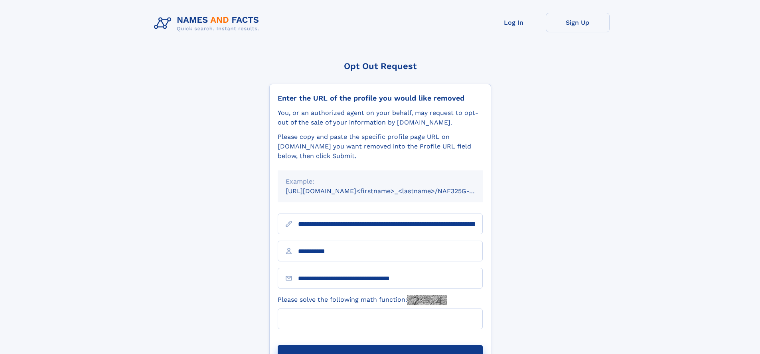 Image resolution: width=760 pixels, height=354 pixels. Describe the element at coordinates (380, 182) in the screenshot. I see `div: Example:` at that location.